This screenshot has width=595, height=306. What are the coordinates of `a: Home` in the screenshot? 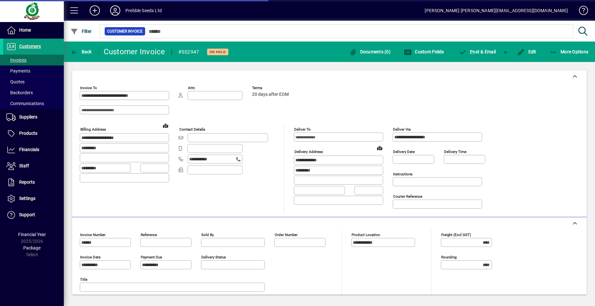 It's located at (33, 30).